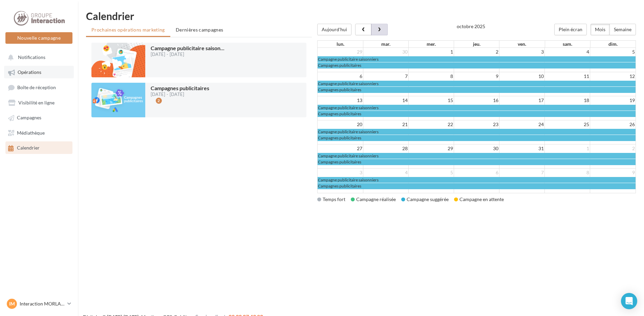 This screenshot has height=316, width=644. I want to click on td: 20, so click(340, 124).